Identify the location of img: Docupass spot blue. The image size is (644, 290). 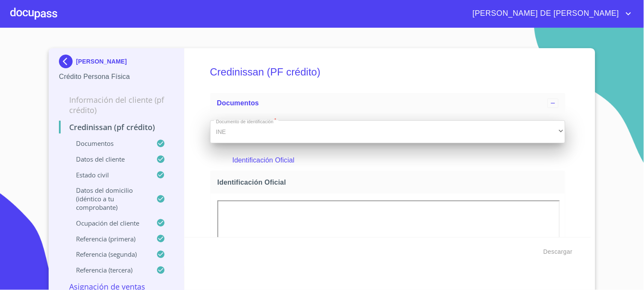
(67, 61).